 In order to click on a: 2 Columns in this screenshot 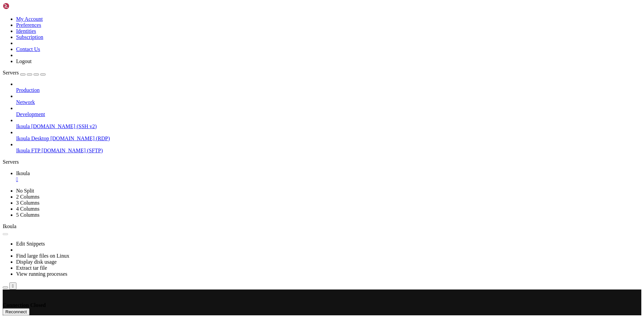, I will do `click(28, 197)`.